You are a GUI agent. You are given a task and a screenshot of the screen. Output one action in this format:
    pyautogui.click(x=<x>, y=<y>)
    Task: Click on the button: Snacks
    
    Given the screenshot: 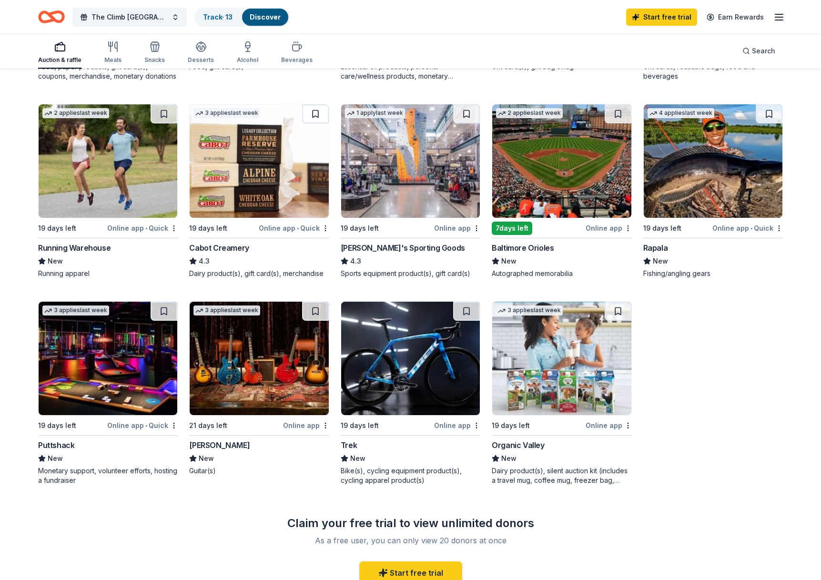 What is the action you would take?
    pyautogui.click(x=154, y=53)
    